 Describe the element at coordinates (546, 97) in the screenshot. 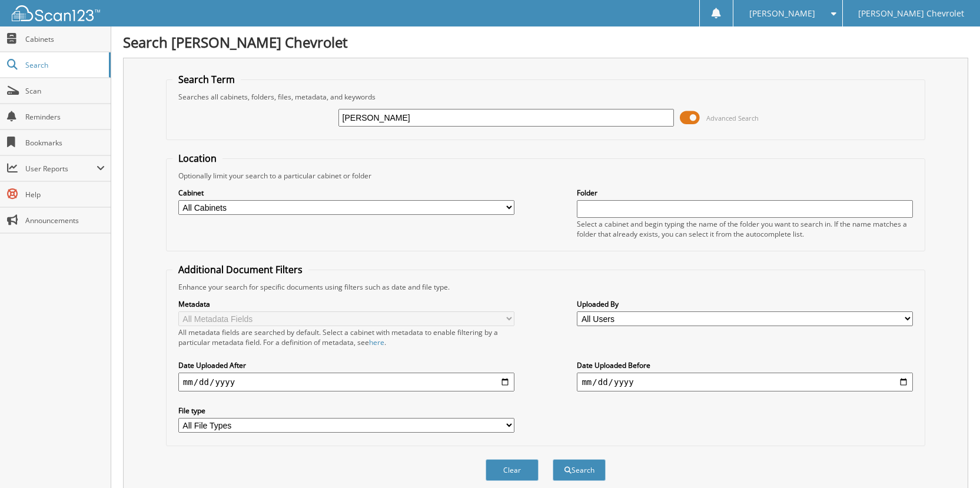

I see `div: Searches all cabinets, folders, files, metadata, and keywords` at that location.